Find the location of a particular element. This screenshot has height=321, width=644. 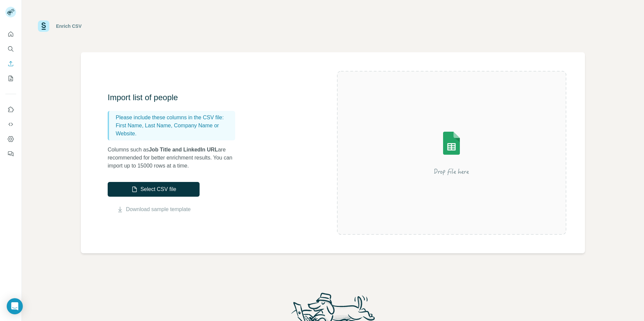

button: Quick start is located at coordinates (11, 34).